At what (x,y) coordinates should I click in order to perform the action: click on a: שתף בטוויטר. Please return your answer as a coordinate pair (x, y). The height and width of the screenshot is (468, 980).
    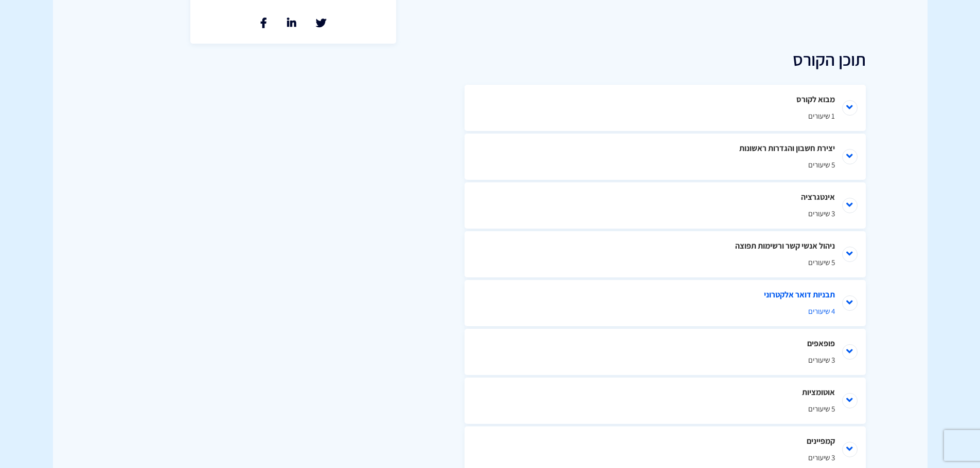
    Looking at the image, I should click on (321, 23).